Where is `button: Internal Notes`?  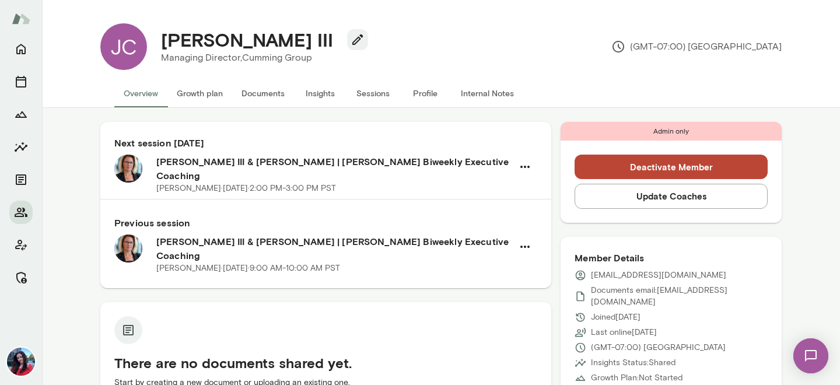 button: Internal Notes is located at coordinates (487, 93).